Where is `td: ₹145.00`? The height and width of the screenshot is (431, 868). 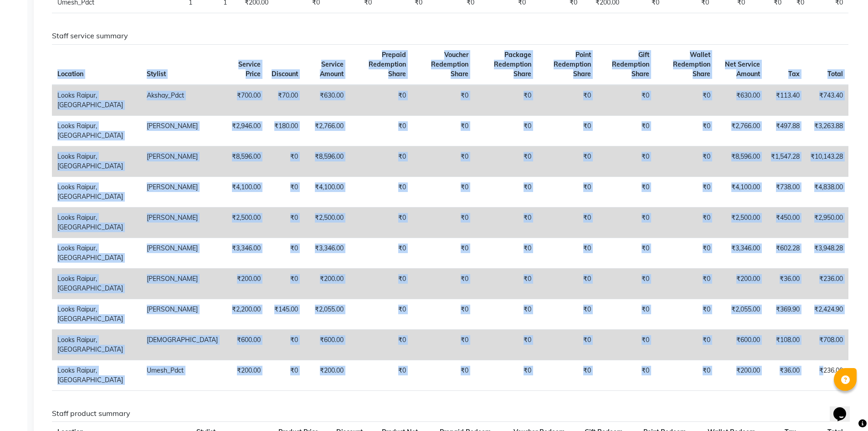
td: ₹145.00 is located at coordinates (285, 314).